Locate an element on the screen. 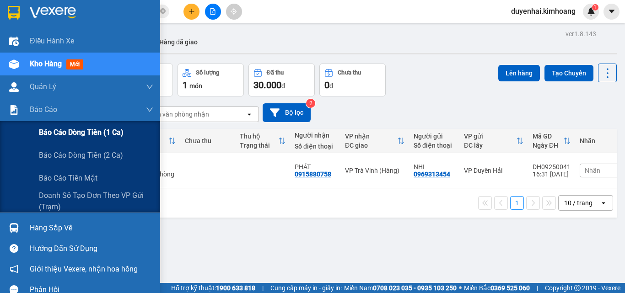 The image size is (625, 293). img: solution-icon is located at coordinates (14, 110).